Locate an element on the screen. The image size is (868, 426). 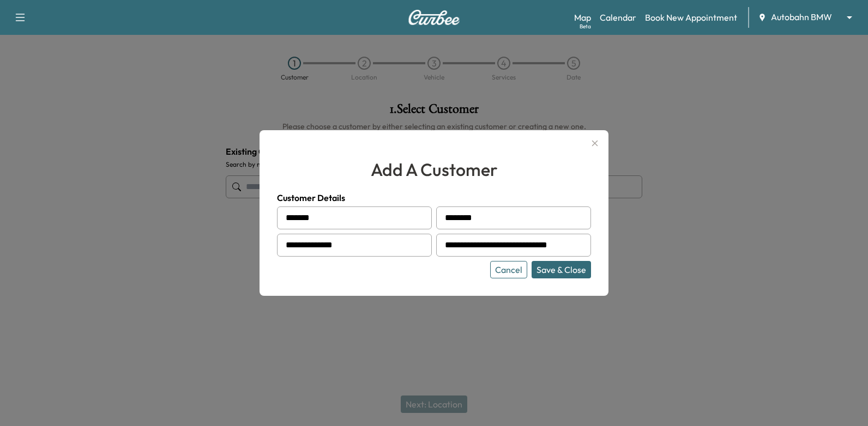
button: Save & Close is located at coordinates (561, 270).